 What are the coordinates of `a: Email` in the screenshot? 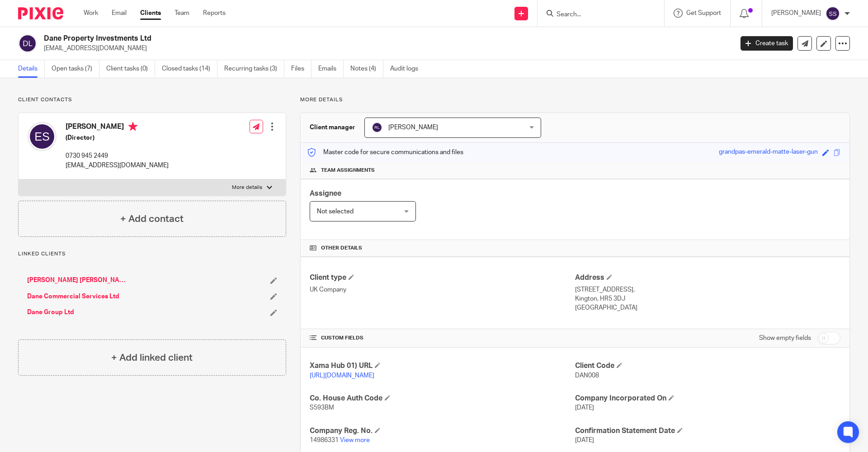 It's located at (119, 13).